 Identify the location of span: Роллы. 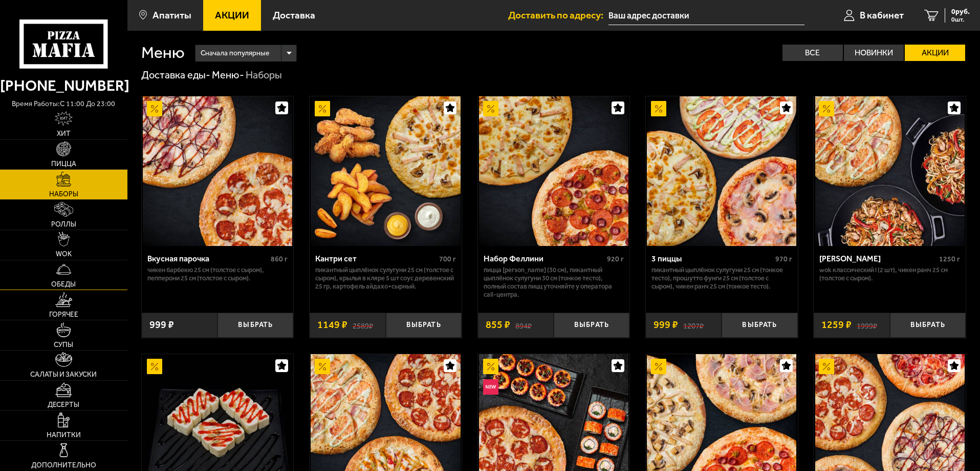
(64, 224).